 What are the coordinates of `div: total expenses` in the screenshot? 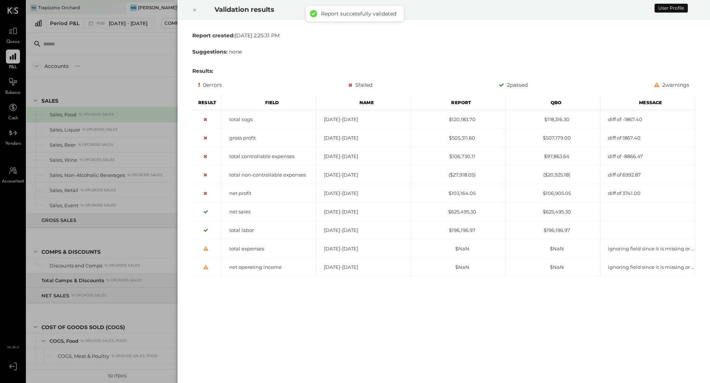 It's located at (269, 249).